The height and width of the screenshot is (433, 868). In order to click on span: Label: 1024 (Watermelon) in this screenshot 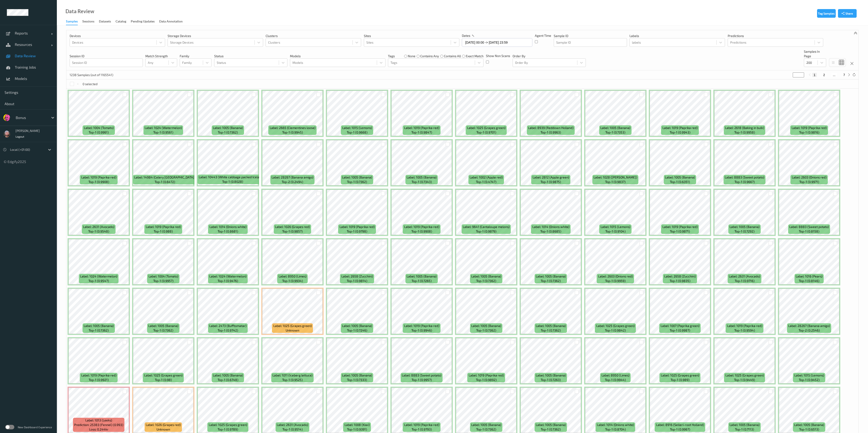, I will do `click(163, 128)`.